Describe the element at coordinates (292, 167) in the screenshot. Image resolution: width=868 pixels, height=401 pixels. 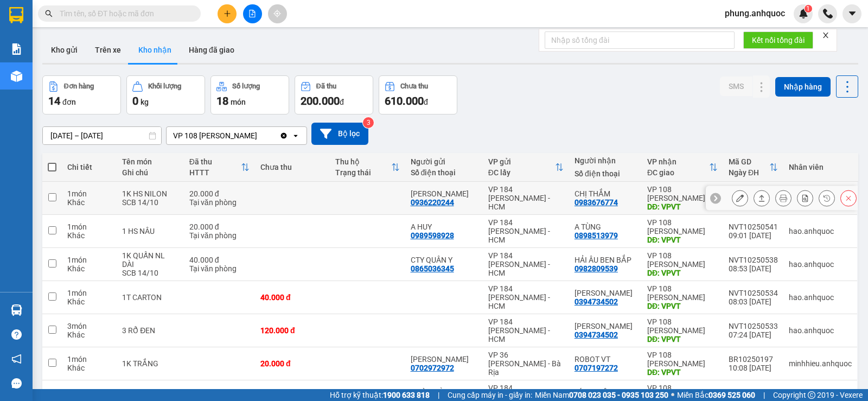
I see `div: Chưa thu` at that location.